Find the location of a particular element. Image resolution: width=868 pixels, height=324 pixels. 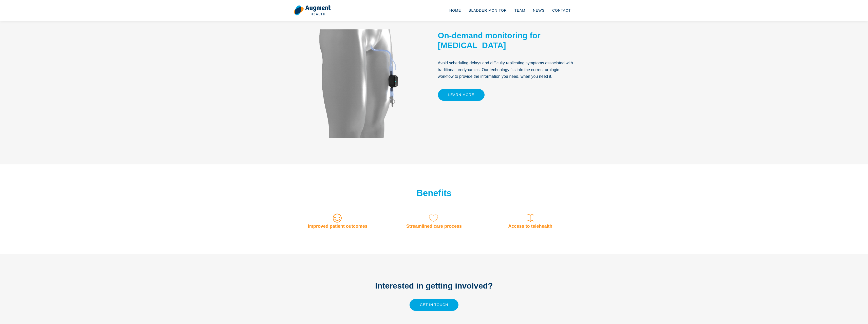

a: Team is located at coordinates (520, 10).